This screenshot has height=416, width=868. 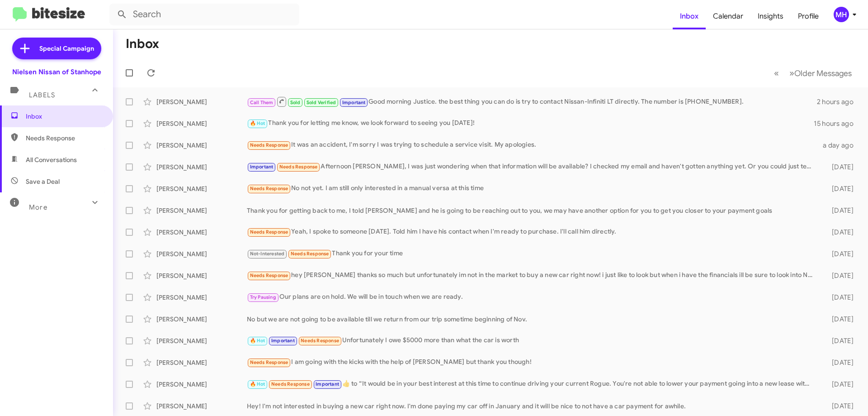 What do you see at coordinates (532, 188) in the screenshot?
I see `div: No not yet. I am still only interested in a manual versa at this time` at bounding box center [532, 188].